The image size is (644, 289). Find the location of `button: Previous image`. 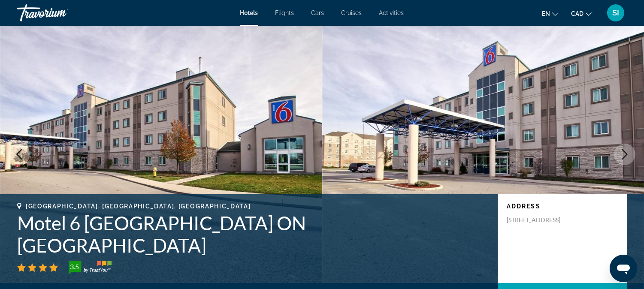

button: Previous image is located at coordinates (19, 154).